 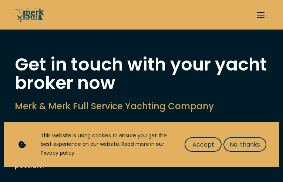 What do you see at coordinates (141, 74) in the screenshot?
I see `h1: Get in touch with your yacht broker now` at bounding box center [141, 74].